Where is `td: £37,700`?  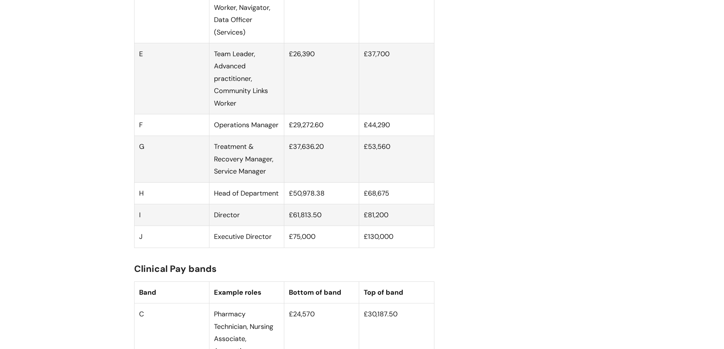 td: £37,700 is located at coordinates (397, 79).